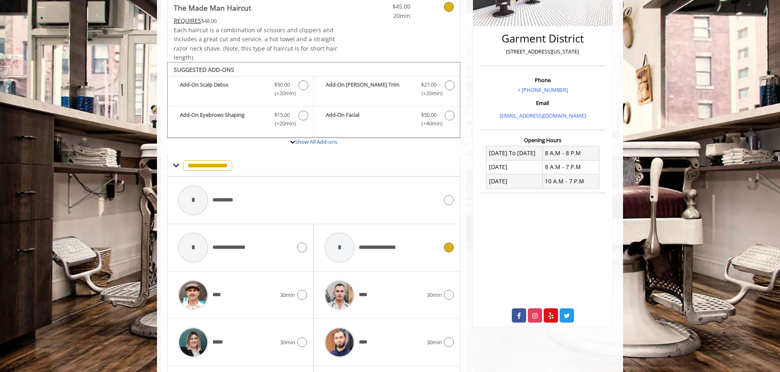 This screenshot has width=780, height=372. Describe the element at coordinates (428, 123) in the screenshot. I see `span: (+40min )` at that location.